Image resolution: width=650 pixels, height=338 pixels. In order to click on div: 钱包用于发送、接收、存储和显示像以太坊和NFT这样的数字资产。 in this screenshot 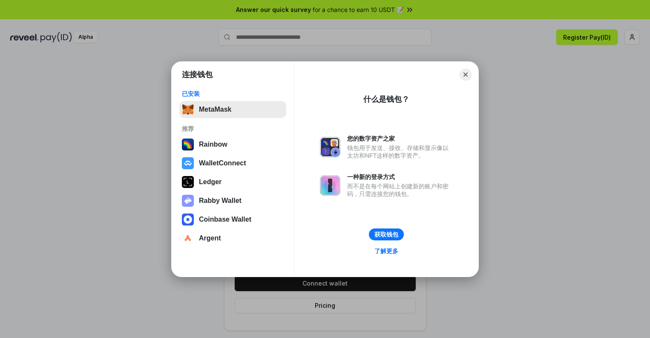, I will do `click(400, 152)`.